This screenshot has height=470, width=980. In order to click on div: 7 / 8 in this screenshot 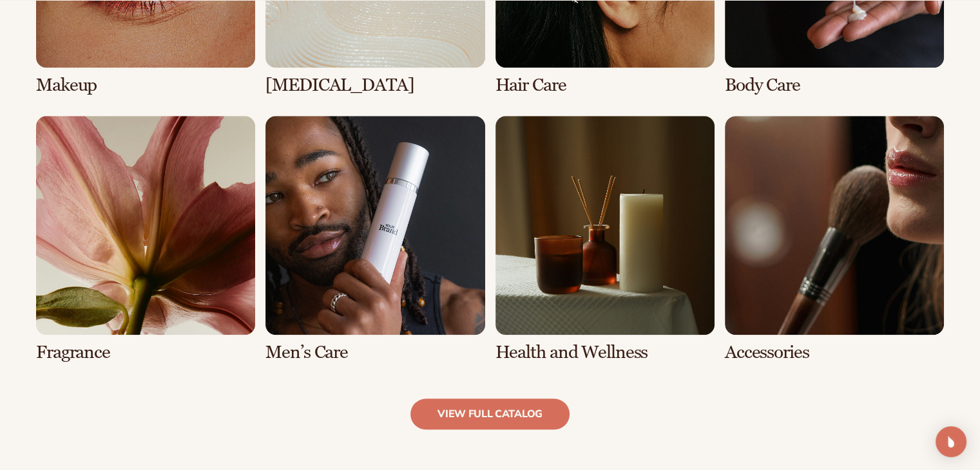, I will do `click(605, 239)`.